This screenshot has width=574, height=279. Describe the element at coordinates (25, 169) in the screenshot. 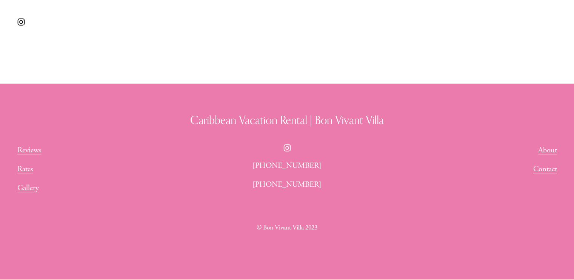

I see `a: Rates` at that location.